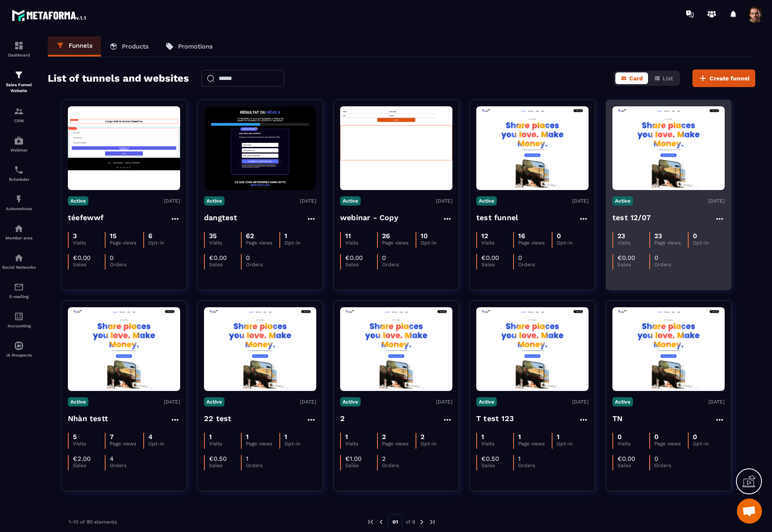 The height and width of the screenshot is (532, 772). What do you see at coordinates (497, 218) in the screenshot?
I see `h4: test funnel` at bounding box center [497, 218].